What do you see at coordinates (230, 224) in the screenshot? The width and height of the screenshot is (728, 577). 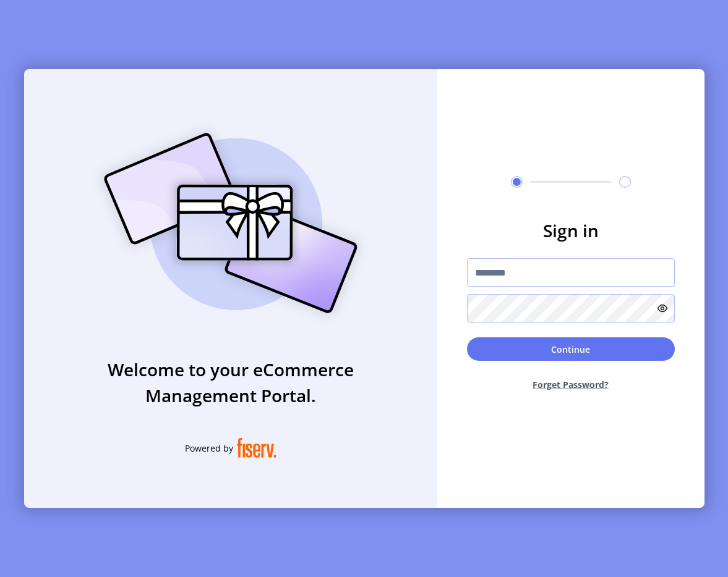 I see `img: card_Illustration.svg` at bounding box center [230, 224].